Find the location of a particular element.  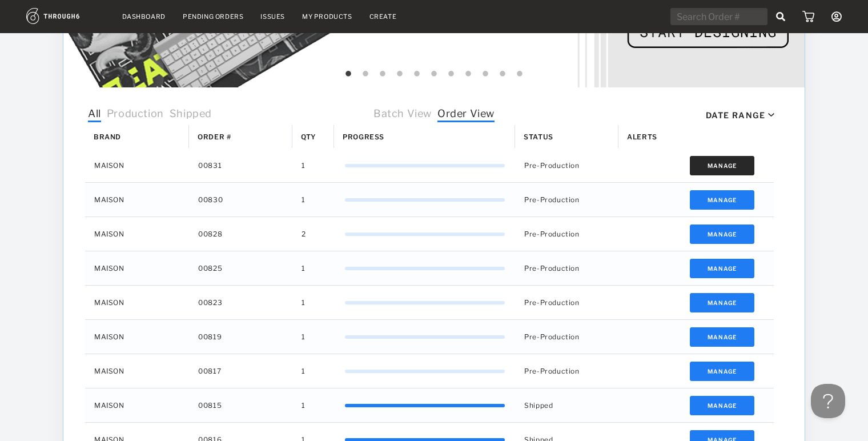

div: Issues is located at coordinates (273, 17).